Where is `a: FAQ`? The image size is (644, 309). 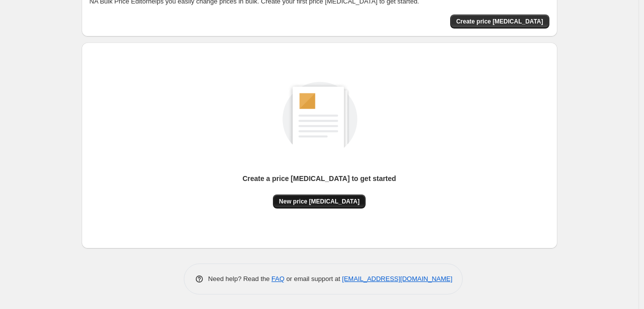
a: FAQ is located at coordinates (278, 278).